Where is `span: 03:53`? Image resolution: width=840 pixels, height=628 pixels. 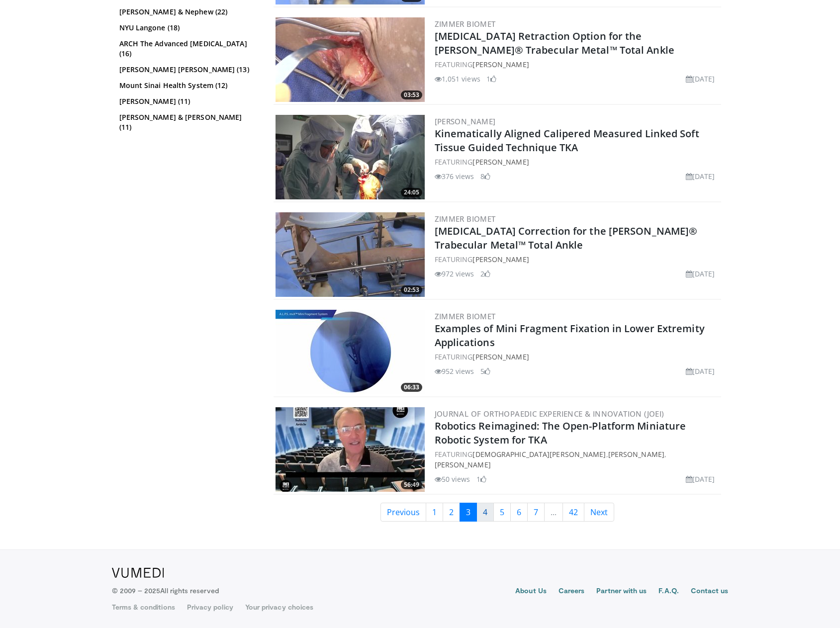 span: 03:53 is located at coordinates (411, 95).